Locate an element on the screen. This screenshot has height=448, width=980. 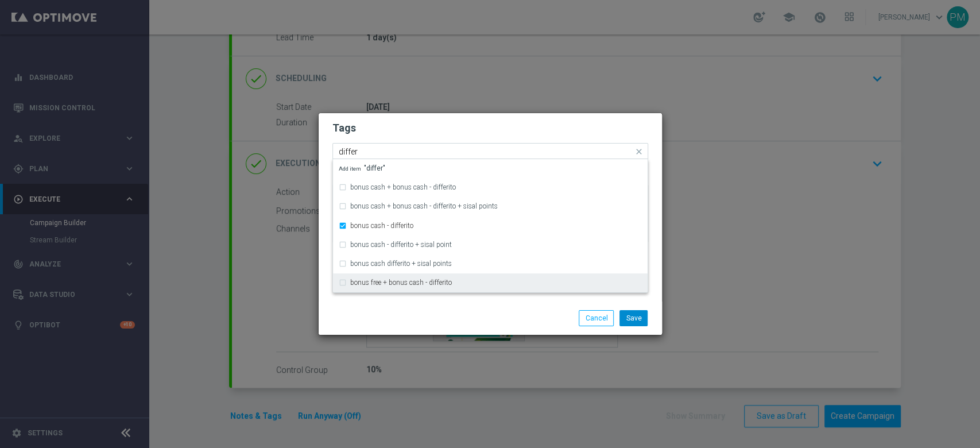
ng-select: betting + gaming, bonus cash - differito, cb perso, cross-selling, low master is located at coordinates (490, 151).